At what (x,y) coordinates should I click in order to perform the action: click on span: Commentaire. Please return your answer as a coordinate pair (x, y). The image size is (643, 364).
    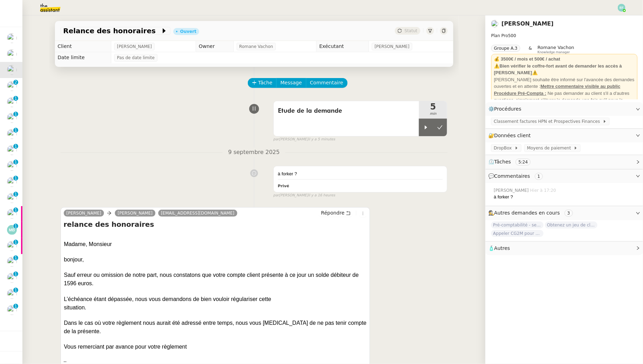
    Looking at the image, I should click on (326, 82).